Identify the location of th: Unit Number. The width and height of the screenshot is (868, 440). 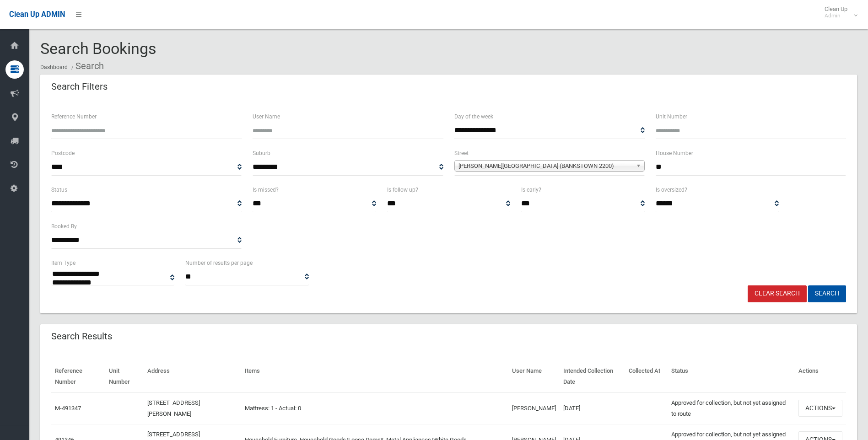
(124, 377).